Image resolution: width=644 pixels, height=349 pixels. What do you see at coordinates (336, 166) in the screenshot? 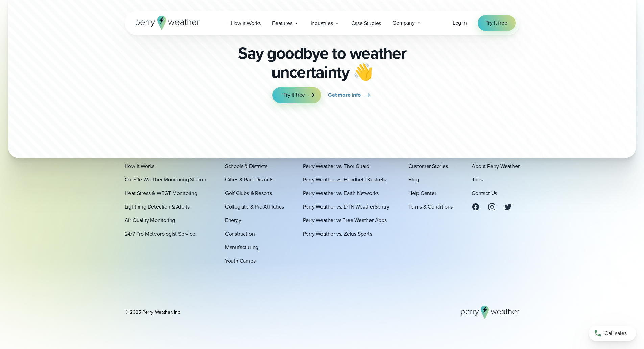
I see `a: Perry Weather vs. Thor Guard` at bounding box center [336, 166].